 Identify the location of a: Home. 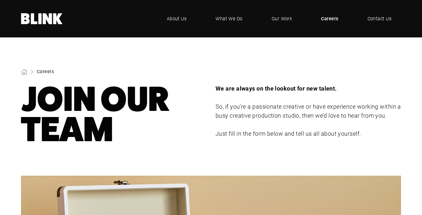
(42, 19).